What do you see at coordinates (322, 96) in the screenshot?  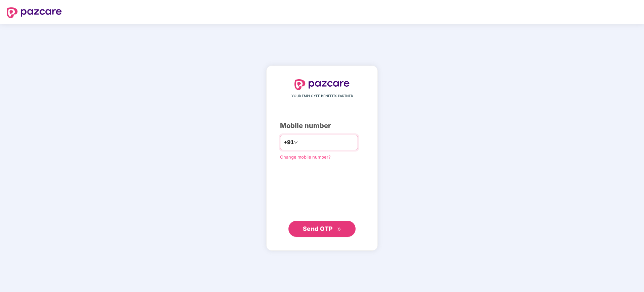 I see `span: YOUR EMPLOYEE BENEFITS PARTNER` at bounding box center [322, 96].